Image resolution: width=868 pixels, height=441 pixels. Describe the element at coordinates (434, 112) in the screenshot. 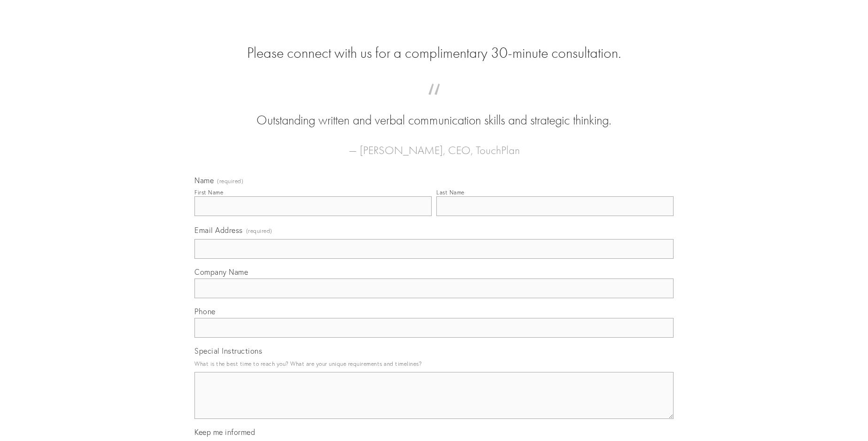

I see `blockquote: Outstanding written and verbal communication skills and strategic thinking.` at that location.